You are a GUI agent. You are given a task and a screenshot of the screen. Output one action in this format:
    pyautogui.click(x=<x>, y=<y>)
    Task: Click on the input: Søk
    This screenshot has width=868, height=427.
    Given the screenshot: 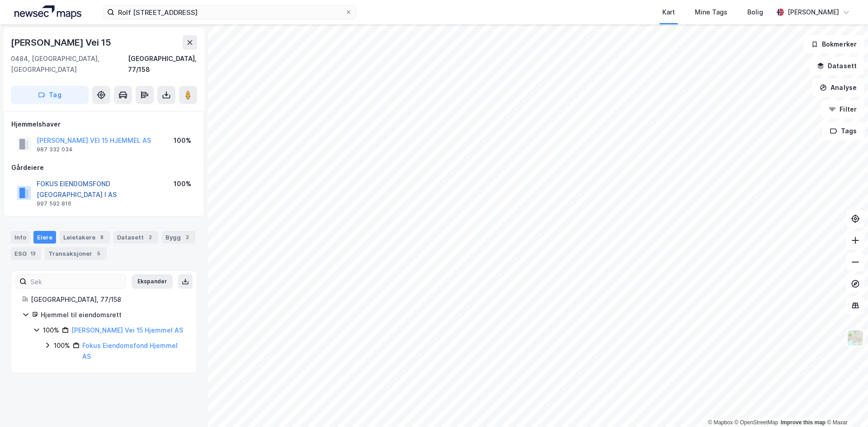 What is the action you would take?
    pyautogui.click(x=76, y=281)
    